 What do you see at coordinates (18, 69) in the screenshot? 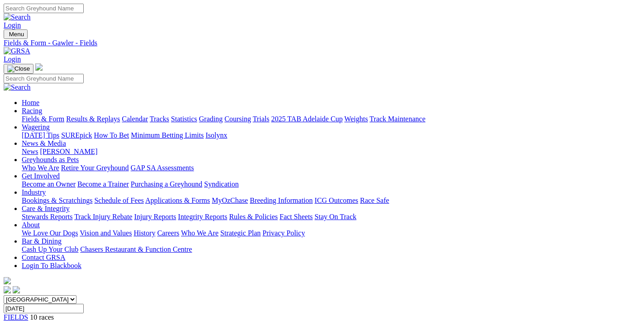
I see `img: Close` at bounding box center [18, 69].